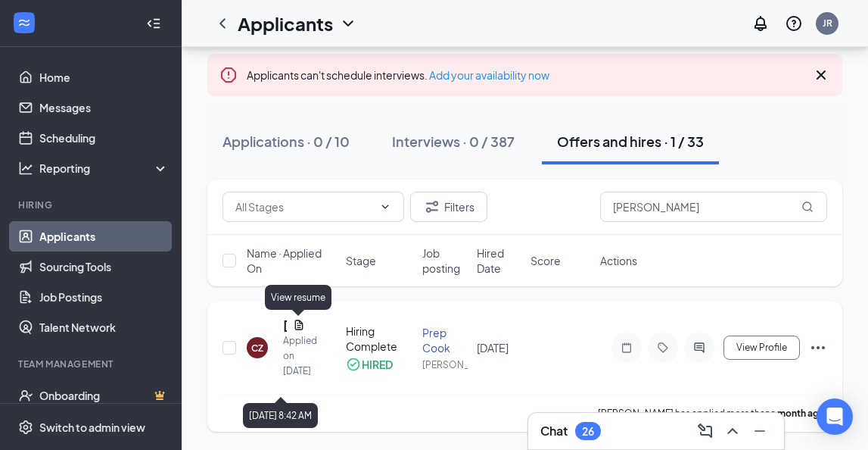 The width and height of the screenshot is (868, 450). I want to click on input: All Stages, so click(304, 207).